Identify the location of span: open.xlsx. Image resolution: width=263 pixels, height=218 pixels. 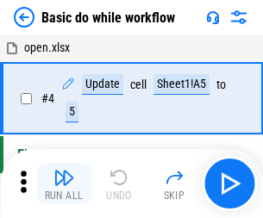
(47, 47).